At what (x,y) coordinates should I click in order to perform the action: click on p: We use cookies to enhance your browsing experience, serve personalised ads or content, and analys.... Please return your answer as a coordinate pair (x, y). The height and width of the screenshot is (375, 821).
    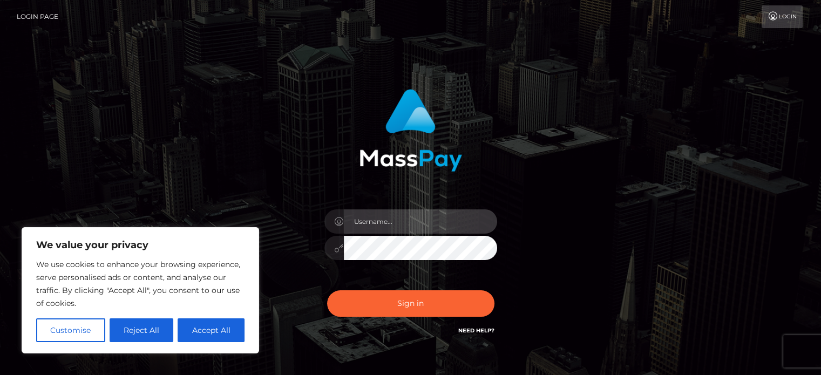
    Looking at the image, I should click on (140, 284).